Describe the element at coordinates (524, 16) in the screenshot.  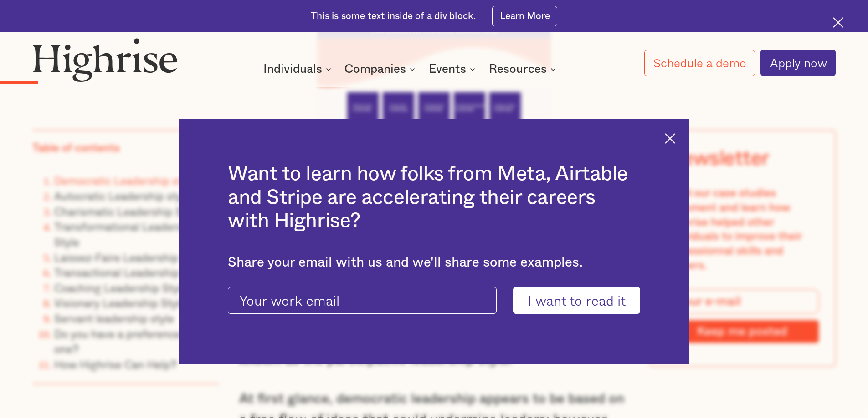
I see `a: Learn More` at that location.